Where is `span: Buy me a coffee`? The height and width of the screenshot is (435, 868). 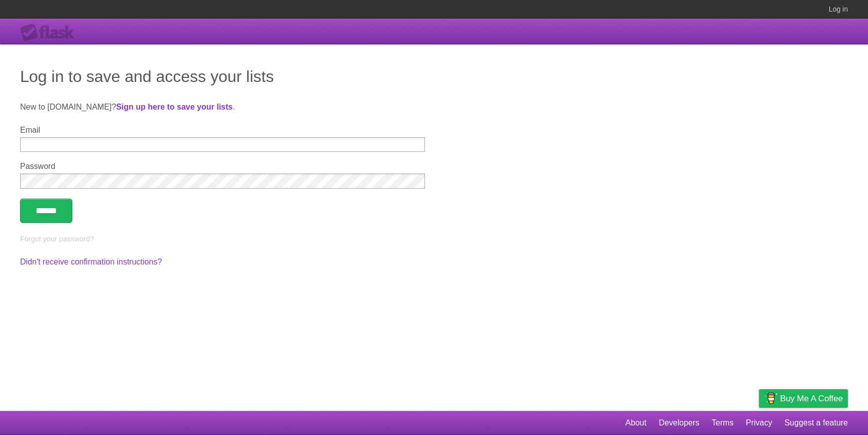 span: Buy me a coffee is located at coordinates (811, 398).